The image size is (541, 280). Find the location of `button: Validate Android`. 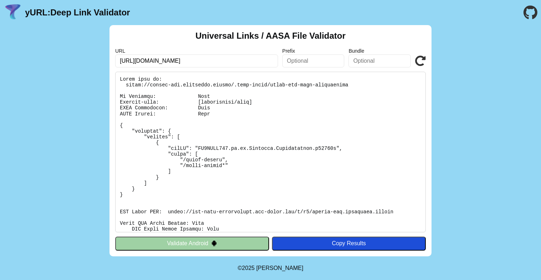

button: Validate Android is located at coordinates (192, 243).